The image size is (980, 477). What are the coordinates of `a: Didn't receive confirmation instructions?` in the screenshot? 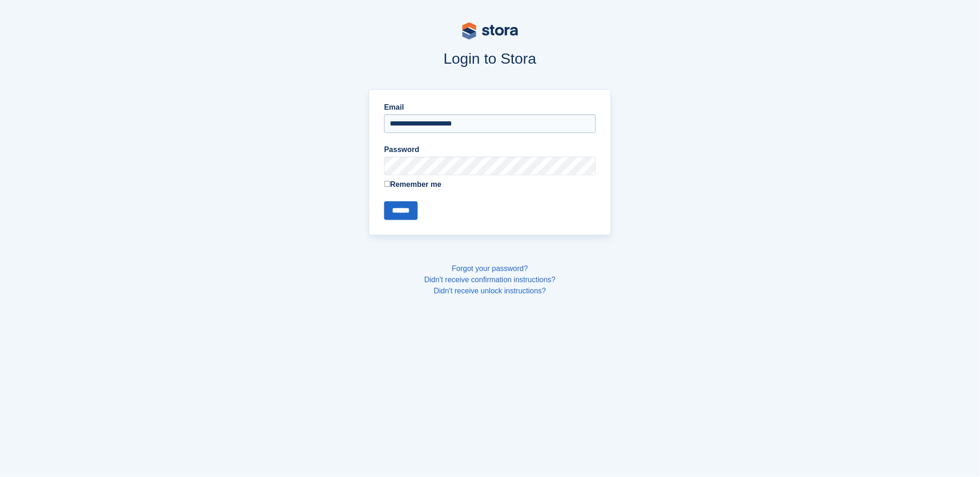 It's located at (490, 279).